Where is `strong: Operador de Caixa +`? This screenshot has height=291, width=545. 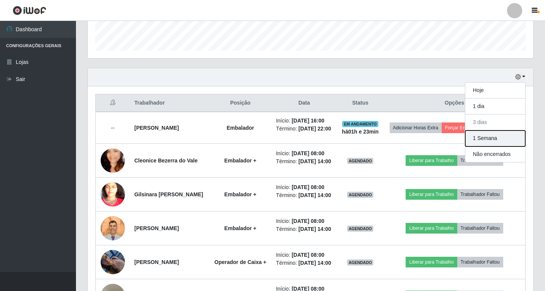 strong: Operador de Caixa + is located at coordinates (241, 262).